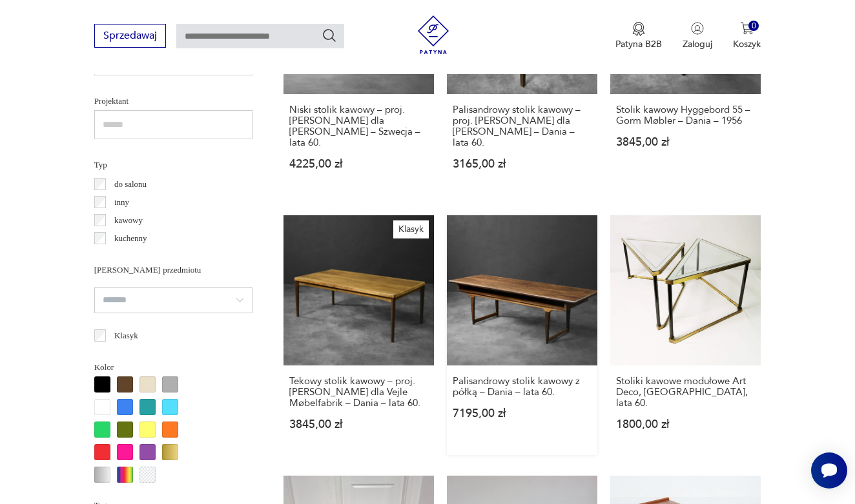  Describe the element at coordinates (173, 368) in the screenshot. I see `p: Kolor` at that location.